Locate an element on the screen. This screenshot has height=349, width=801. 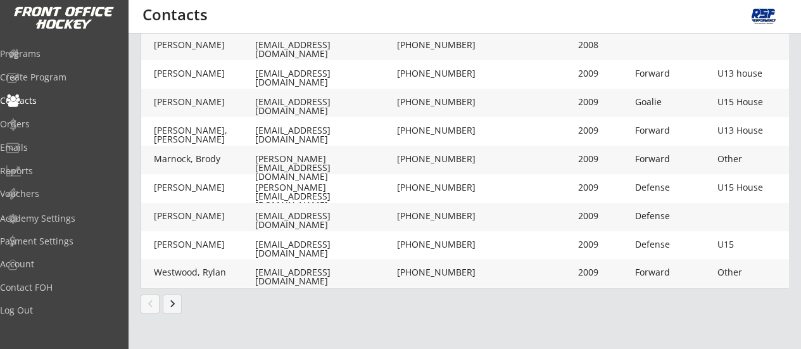
button: chevron_left is located at coordinates (150, 304).